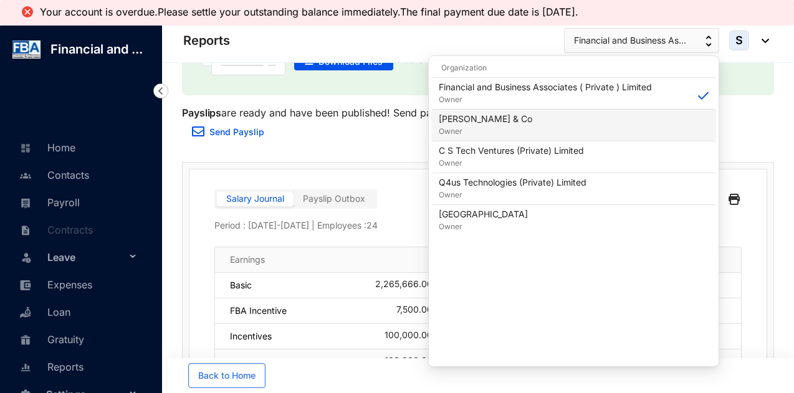 The width and height of the screenshot is (794, 393). What do you see at coordinates (708, 41) in the screenshot?
I see `img: up-down-arrow.74152d26bf9780fbf563ca9c90304185.svg` at bounding box center [708, 41].